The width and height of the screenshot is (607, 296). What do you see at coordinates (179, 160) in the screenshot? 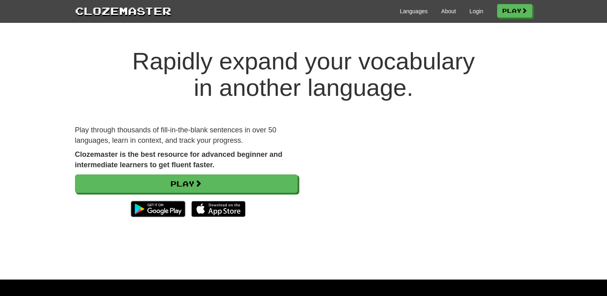
I see `strong: Clozemaster is the best resource for advanced beginner and intermediate learners to get fluent fa...` at bounding box center [179, 160].